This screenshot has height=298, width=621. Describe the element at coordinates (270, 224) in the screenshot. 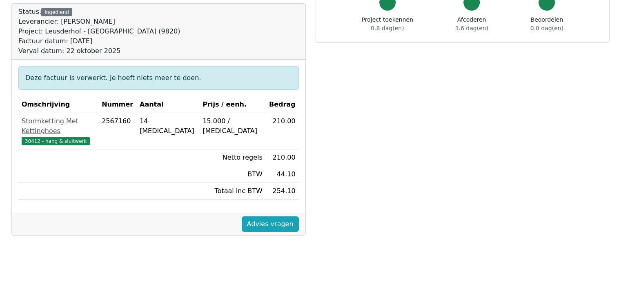

I see `a: Advies vragen` at that location.